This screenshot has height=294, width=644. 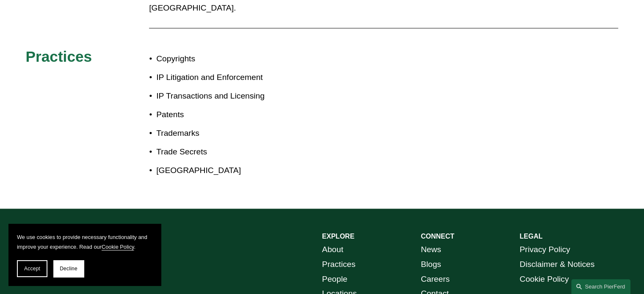 What do you see at coordinates (59, 56) in the screenshot?
I see `span: Practices` at bounding box center [59, 56].